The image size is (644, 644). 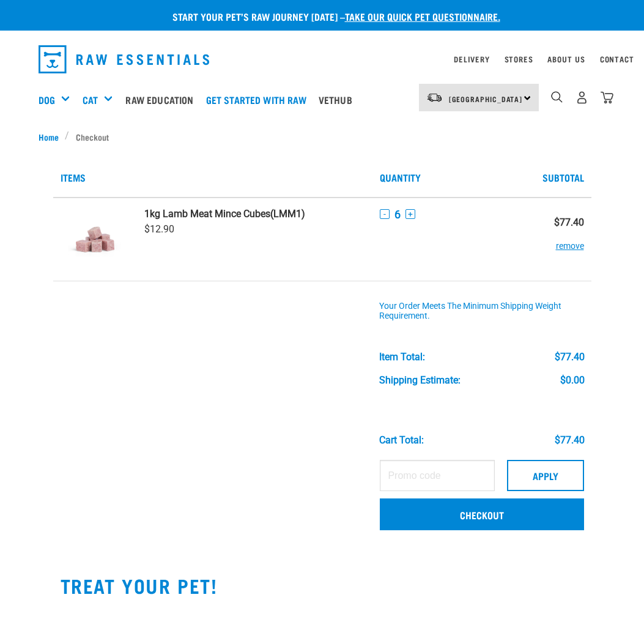 What do you see at coordinates (420, 380) in the screenshot?
I see `div: Shipping Estimate:` at bounding box center [420, 380].